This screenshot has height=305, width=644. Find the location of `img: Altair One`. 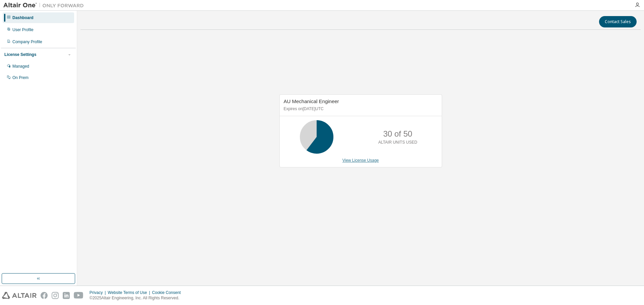

img: Altair One is located at coordinates (46, 5).